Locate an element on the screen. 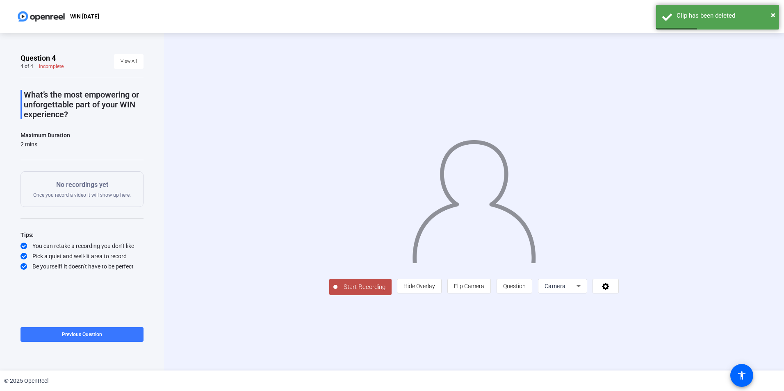 This screenshot has height=391, width=784. button: Close is located at coordinates (773, 15).